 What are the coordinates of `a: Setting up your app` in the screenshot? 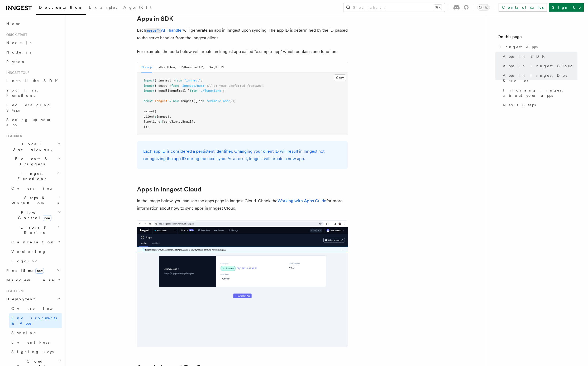 It's located at (33, 122).